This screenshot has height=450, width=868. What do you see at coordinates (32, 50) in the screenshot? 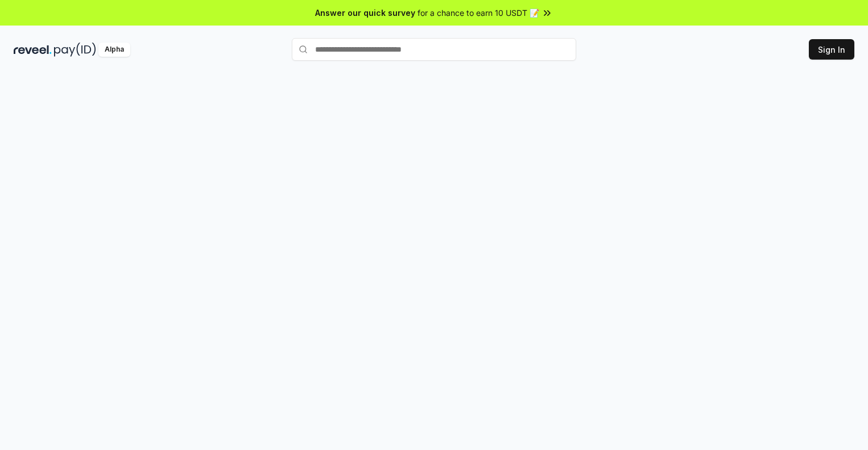
I see `img: reveel_dark` at bounding box center [32, 50].